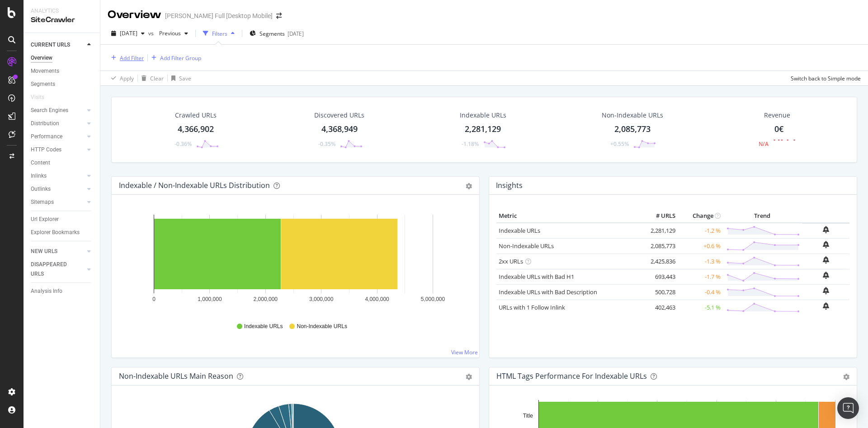  Describe the element at coordinates (327, 144) in the screenshot. I see `div: -0.35%` at that location.